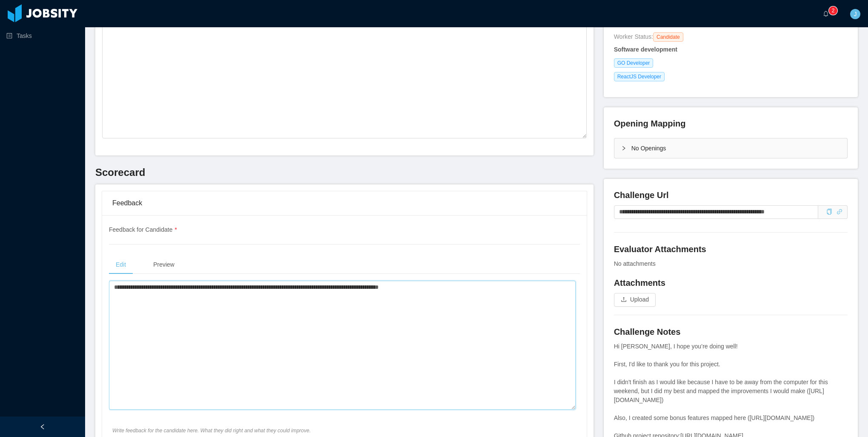  I want to click on h4: Opening Mapping, so click(650, 123).